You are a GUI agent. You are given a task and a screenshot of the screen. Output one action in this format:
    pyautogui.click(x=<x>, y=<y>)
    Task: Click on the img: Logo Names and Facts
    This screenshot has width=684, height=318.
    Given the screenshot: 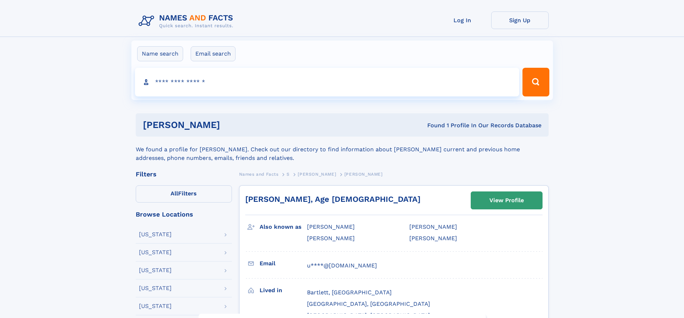 What is the action you would take?
    pyautogui.click(x=187, y=21)
    